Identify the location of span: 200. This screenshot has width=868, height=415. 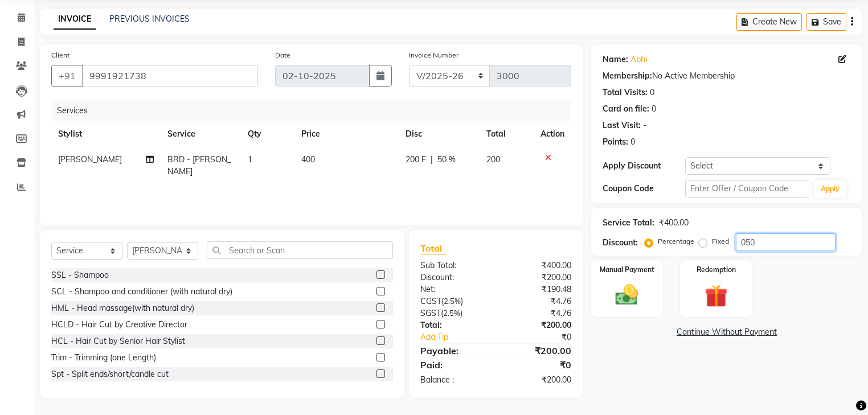
(493, 159).